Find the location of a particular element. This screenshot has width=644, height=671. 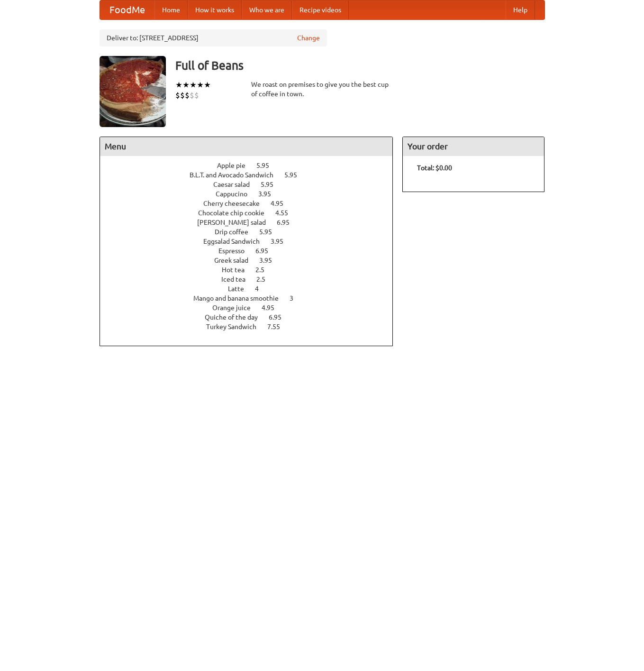

span: 4 is located at coordinates (262, 289).